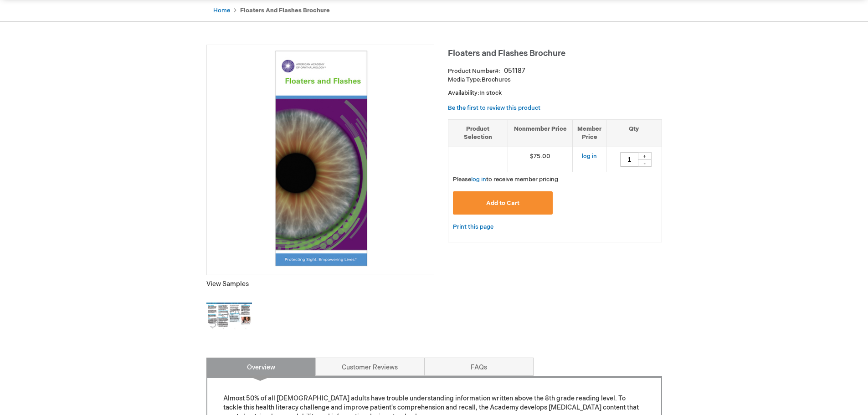 The height and width of the screenshot is (415, 868). Describe the element at coordinates (321, 158) in the screenshot. I see `img: Floaters and Flashes Brochure` at that location.